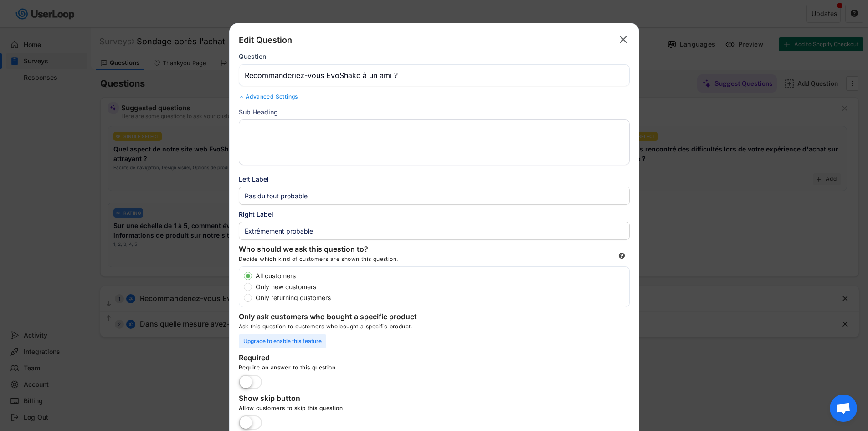 The image size is (868, 431). I want to click on div: Decide which kind of customers are shown this question., so click(353, 261).